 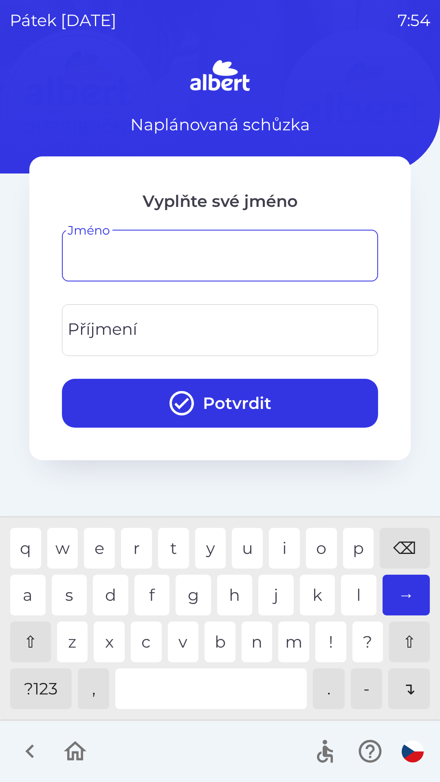 What do you see at coordinates (220, 125) in the screenshot?
I see `p: Naplánovaná schůzka` at bounding box center [220, 125].